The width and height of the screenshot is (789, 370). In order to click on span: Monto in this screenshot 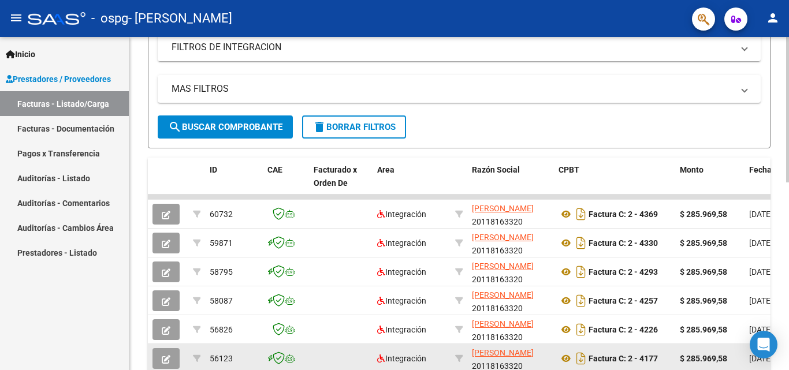, I will do `click(691, 170)`.